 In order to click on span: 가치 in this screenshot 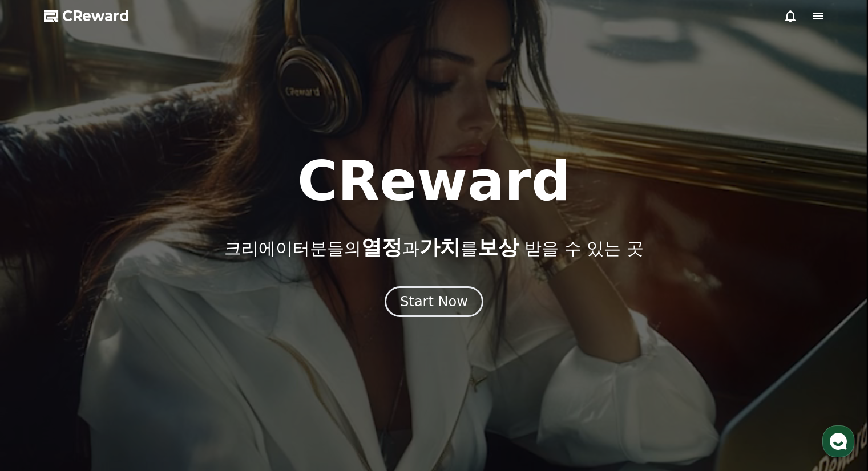, I will do `click(440, 247)`.